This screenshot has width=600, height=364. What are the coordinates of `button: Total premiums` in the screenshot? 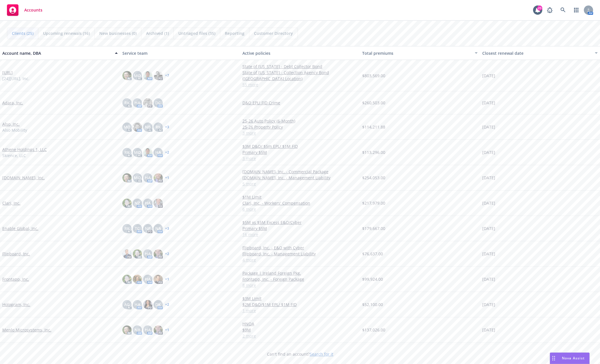 It's located at (420, 53).